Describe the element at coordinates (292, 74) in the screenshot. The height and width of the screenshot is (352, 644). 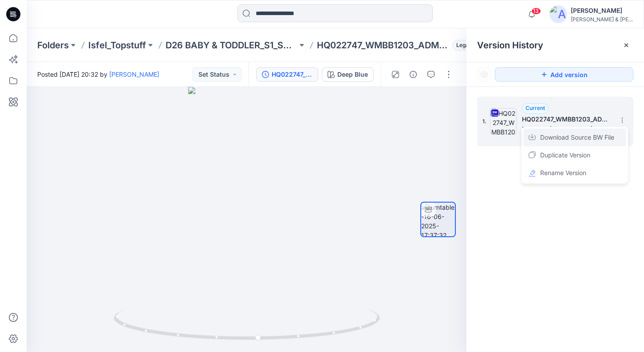
I see `div: HQ022747_WMBB1203_ADM BB 2PC SETS colorways 5.3` at that location.